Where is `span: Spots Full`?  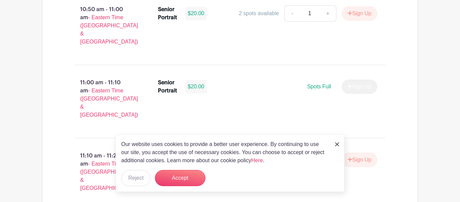
span: Spots Full is located at coordinates (319, 86).